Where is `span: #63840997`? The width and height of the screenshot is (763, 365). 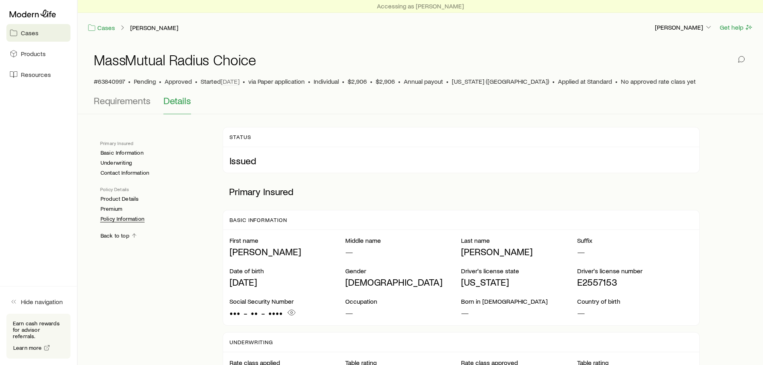
span: #63840997 is located at coordinates (109, 81).